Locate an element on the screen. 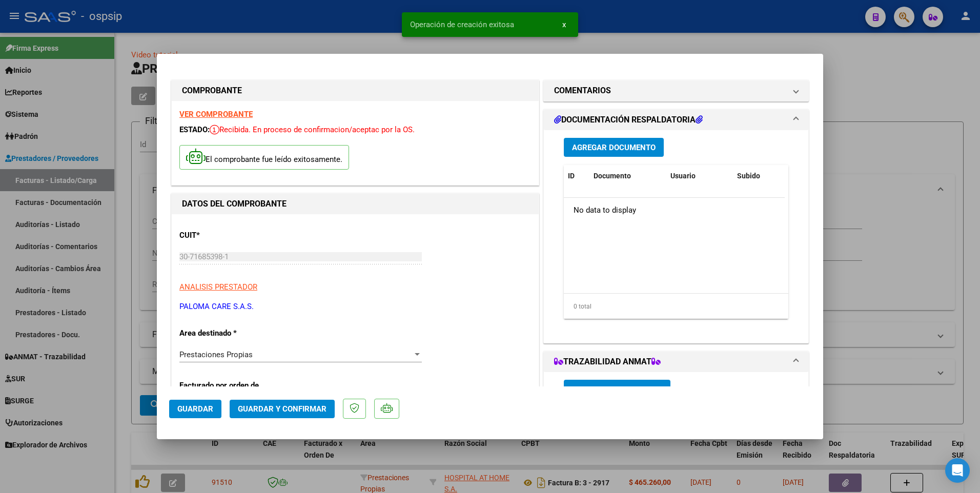 This screenshot has height=493, width=980. datatable-header-cell: Usuario is located at coordinates (700, 175).